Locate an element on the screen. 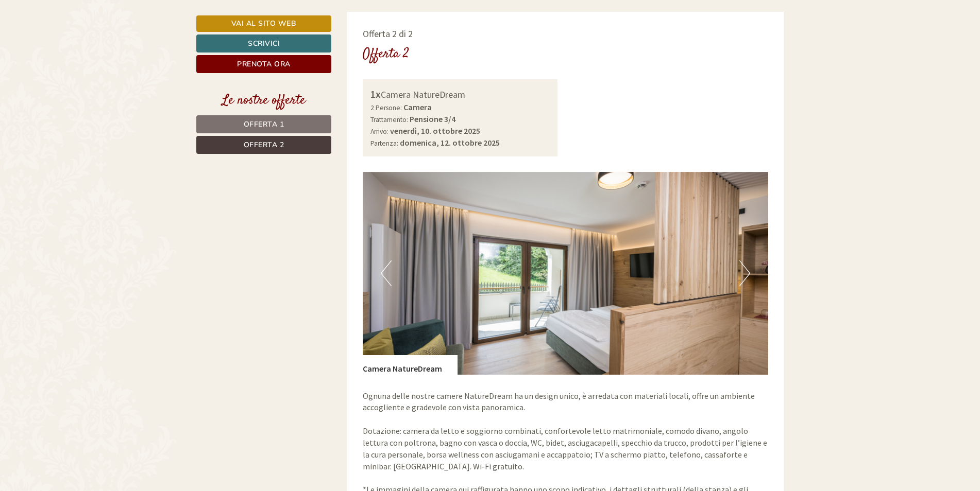  small: Trattamento: is located at coordinates (389, 119).